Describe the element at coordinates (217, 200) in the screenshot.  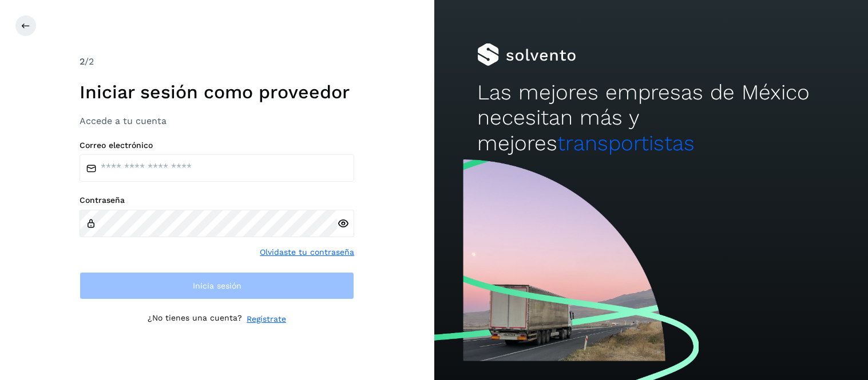
I see `label: Contraseña` at that location.